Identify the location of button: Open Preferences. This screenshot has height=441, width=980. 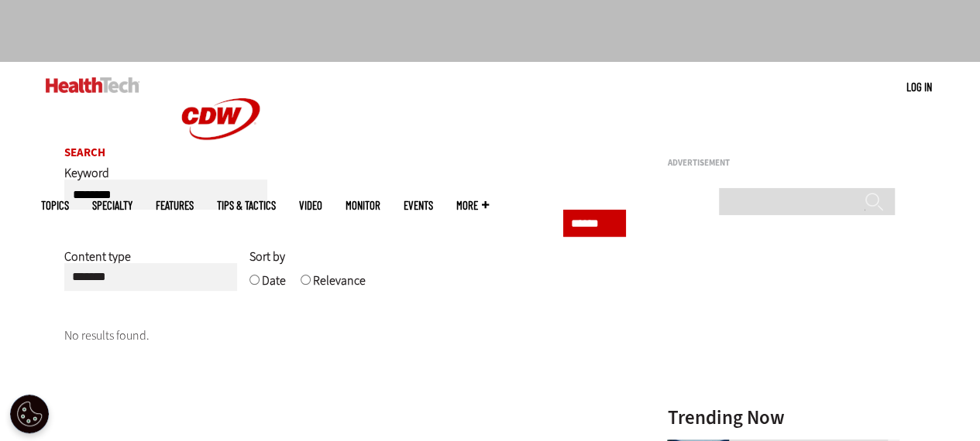
(30, 414).